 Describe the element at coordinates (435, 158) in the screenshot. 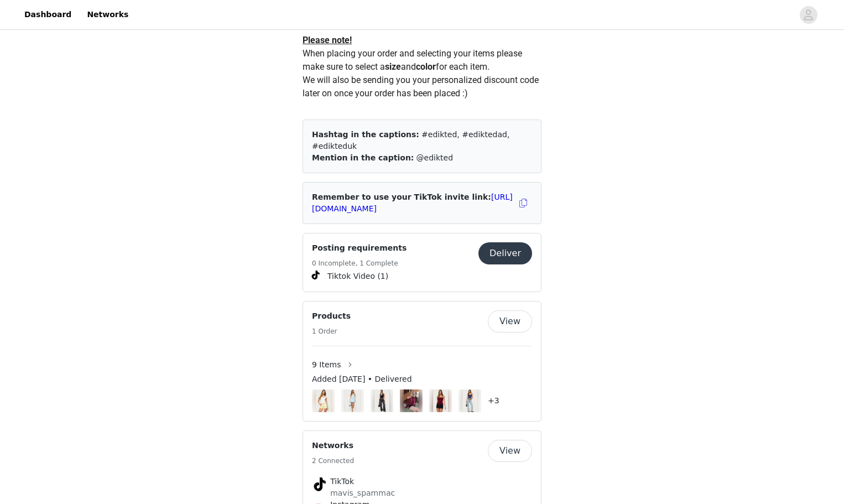

I see `span: @edikted` at that location.